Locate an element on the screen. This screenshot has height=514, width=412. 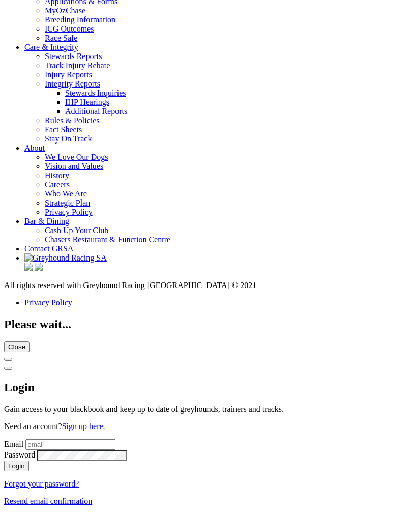
a: Resend email confirmation is located at coordinates (48, 500).